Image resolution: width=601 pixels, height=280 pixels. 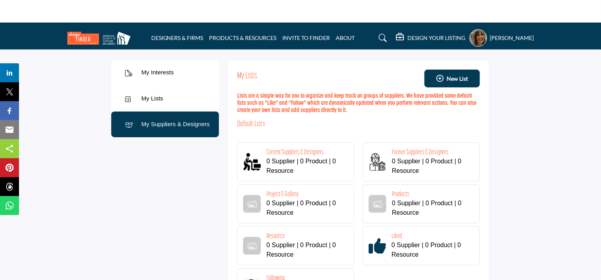 I want to click on a: PRODUCTS & RESOURCES, so click(x=243, y=38).